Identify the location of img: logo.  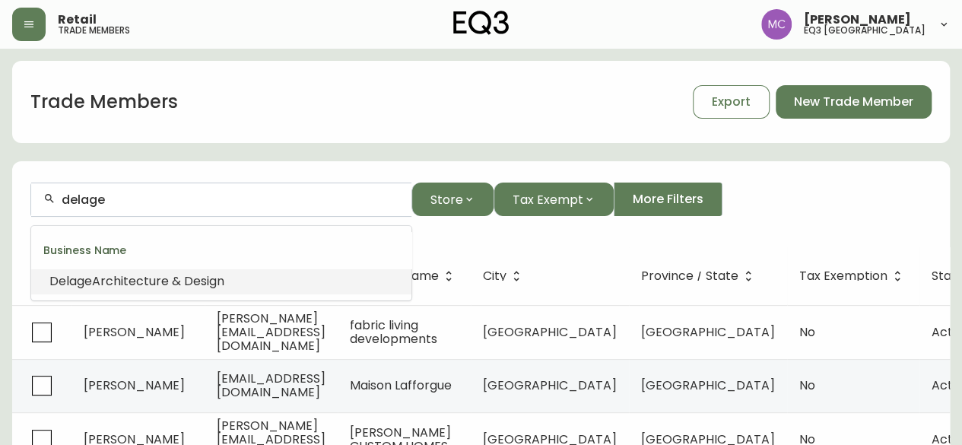
(481, 23).